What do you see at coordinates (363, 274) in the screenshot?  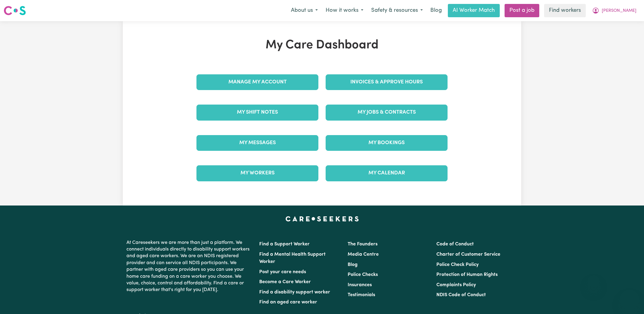 I see `a: Police Checks` at bounding box center [363, 274].